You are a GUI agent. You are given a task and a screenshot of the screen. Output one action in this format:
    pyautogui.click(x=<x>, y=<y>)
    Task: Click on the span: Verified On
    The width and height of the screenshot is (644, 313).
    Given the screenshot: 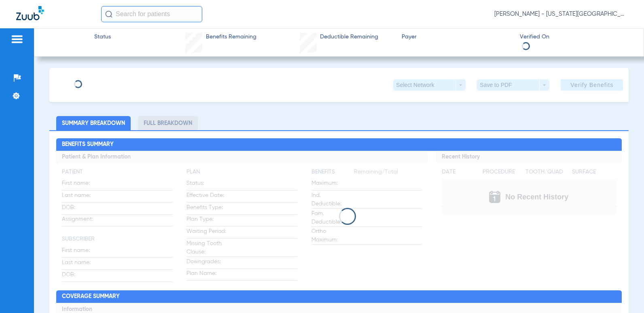 What is the action you would take?
    pyautogui.click(x=575, y=37)
    